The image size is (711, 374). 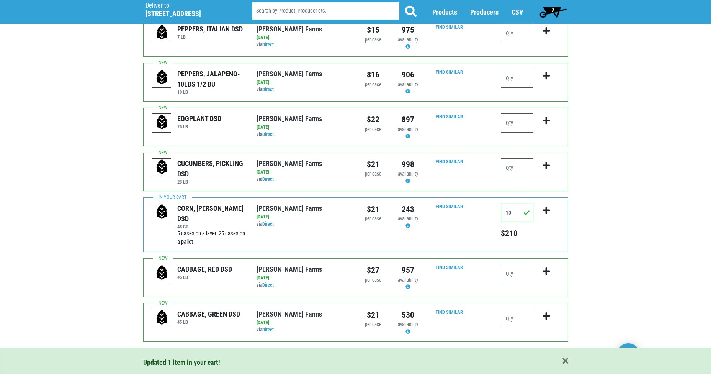 What do you see at coordinates (408, 209) in the screenshot?
I see `div: 243` at bounding box center [408, 209].